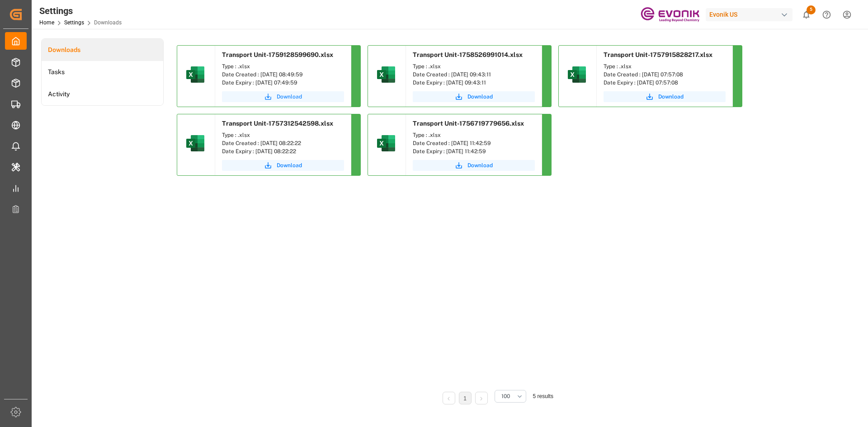  What do you see at coordinates (102, 72) in the screenshot?
I see `li: Tasks` at bounding box center [102, 72].